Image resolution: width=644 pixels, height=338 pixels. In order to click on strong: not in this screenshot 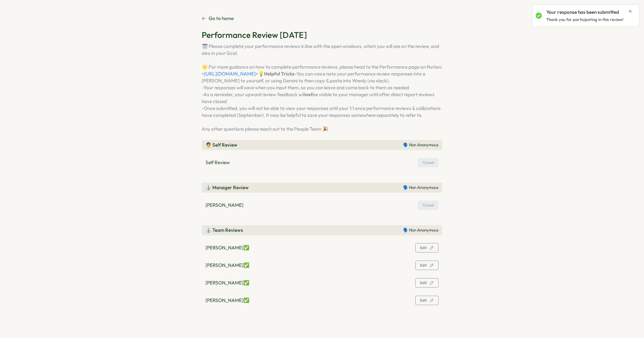, I will do `click(309, 94)`.